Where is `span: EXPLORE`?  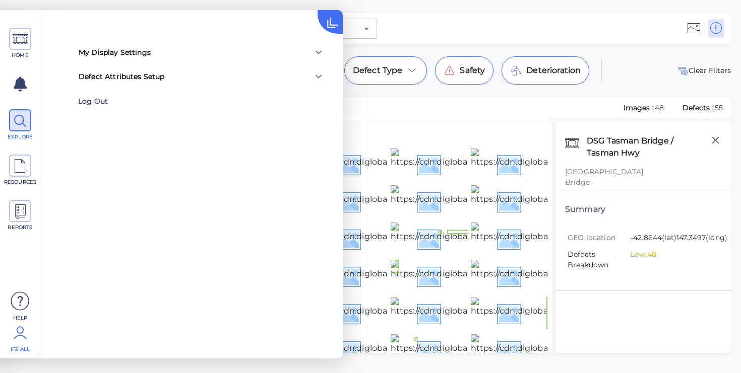
span: EXPLORE is located at coordinates (20, 137).